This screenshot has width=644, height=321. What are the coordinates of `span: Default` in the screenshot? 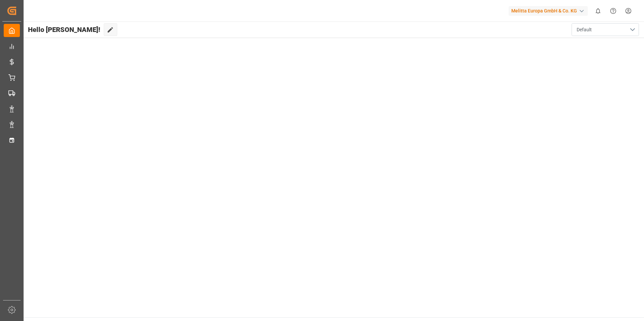 It's located at (584, 30).